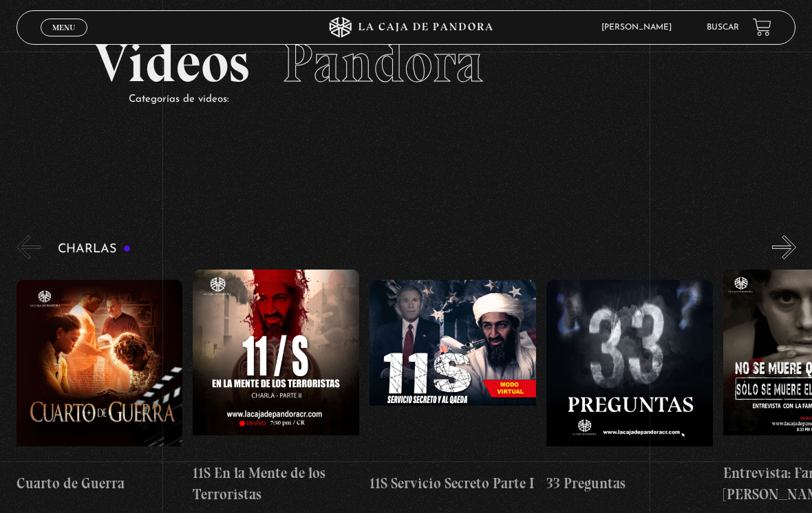 The width and height of the screenshot is (812, 513). I want to click on a: 11S Servicio Secreto Parte I, so click(452, 387).